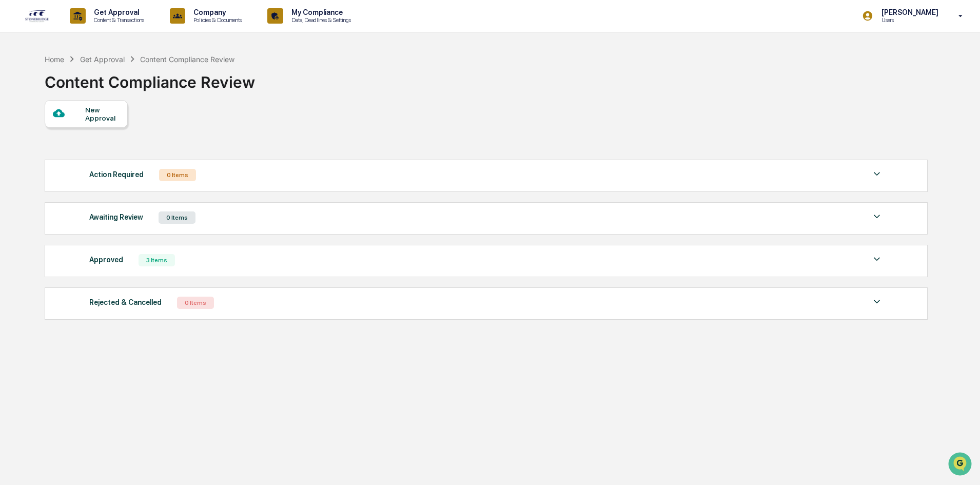 The height and width of the screenshot is (485, 980). What do you see at coordinates (102, 84) in the screenshot?
I see `div: Start new chat` at bounding box center [102, 84].